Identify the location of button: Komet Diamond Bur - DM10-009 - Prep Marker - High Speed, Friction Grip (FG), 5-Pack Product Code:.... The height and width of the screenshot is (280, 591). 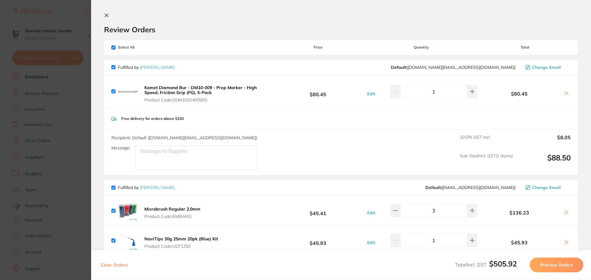
(207, 94).